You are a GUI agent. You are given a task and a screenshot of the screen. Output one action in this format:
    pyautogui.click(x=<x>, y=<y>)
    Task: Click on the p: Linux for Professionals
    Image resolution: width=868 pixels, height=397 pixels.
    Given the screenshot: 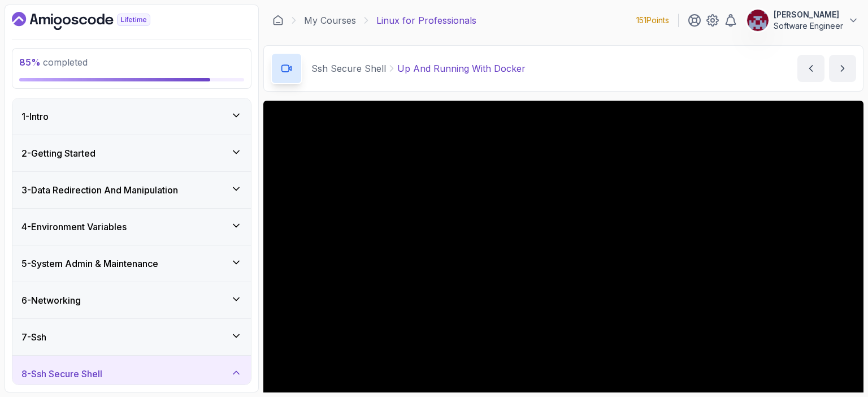 What is the action you would take?
    pyautogui.click(x=426, y=20)
    